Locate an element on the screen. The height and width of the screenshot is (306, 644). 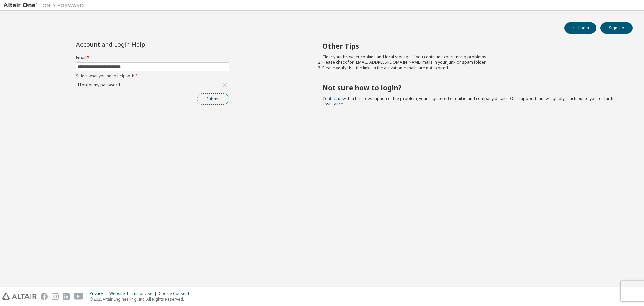
label: Email is located at coordinates (153, 58).